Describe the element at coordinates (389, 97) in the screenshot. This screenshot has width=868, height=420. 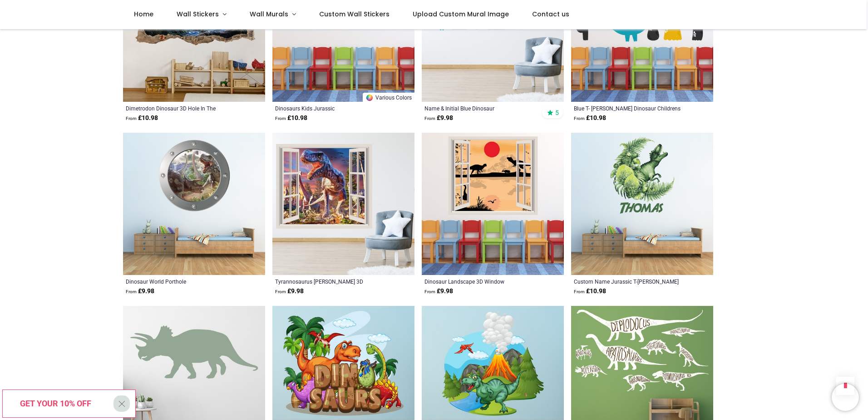
I see `a: Various Colors` at that location.